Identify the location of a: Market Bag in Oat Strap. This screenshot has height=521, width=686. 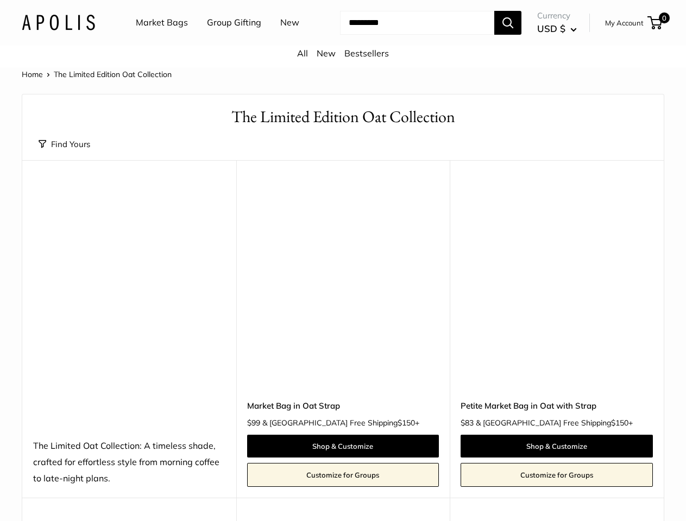
(343, 406).